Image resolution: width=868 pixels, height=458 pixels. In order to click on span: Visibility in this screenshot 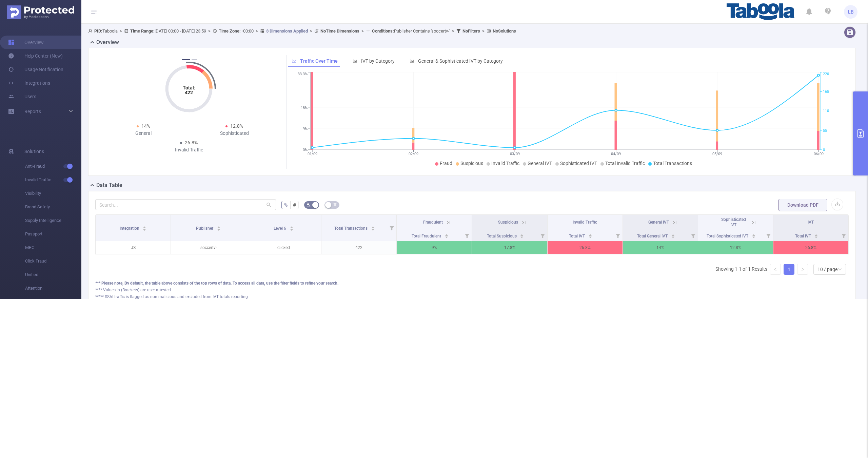, I will do `click(53, 194)`.